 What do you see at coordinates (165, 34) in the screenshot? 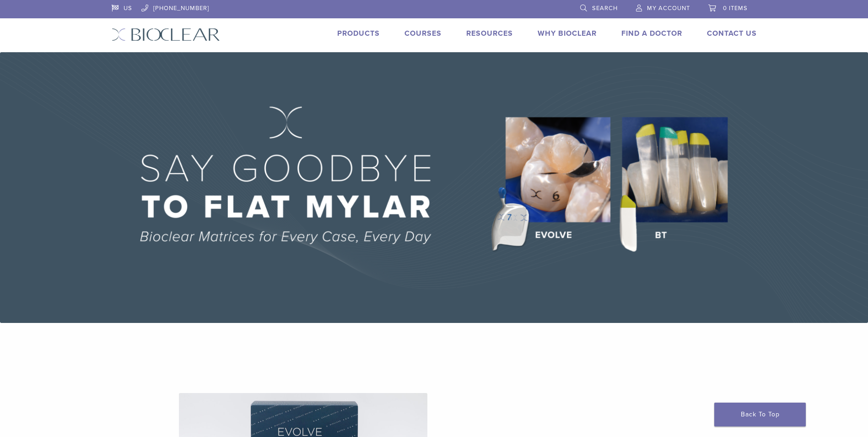
I see `img: Bioclear` at bounding box center [165, 34].